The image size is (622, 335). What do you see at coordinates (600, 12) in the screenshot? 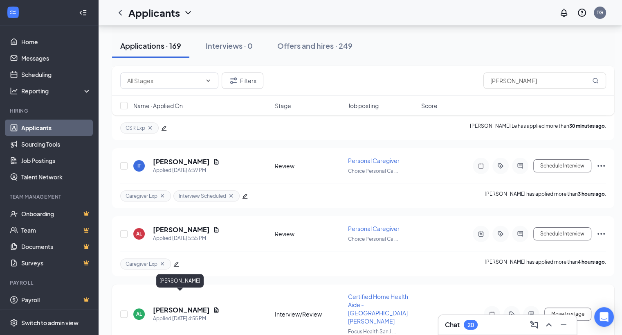
I see `div: TG` at bounding box center [600, 12].